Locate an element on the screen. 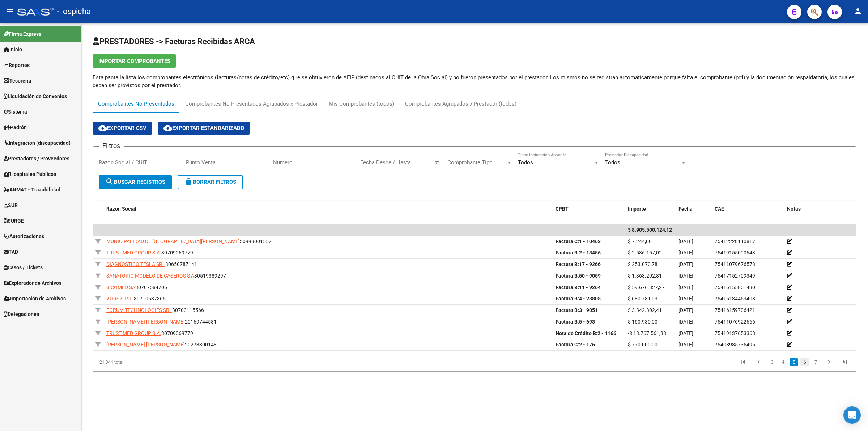 The height and width of the screenshot is (431, 868). span: 75416155801490 is located at coordinates (735, 288).